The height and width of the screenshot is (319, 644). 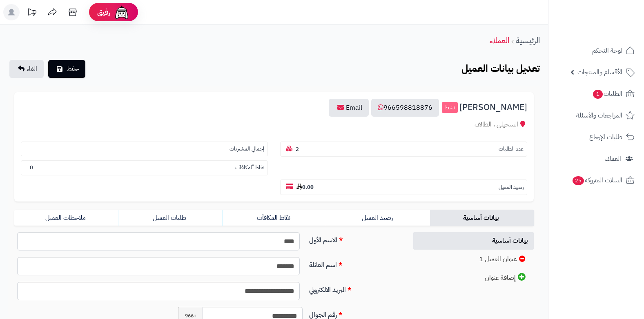 I want to click on a: الغاء, so click(x=27, y=69).